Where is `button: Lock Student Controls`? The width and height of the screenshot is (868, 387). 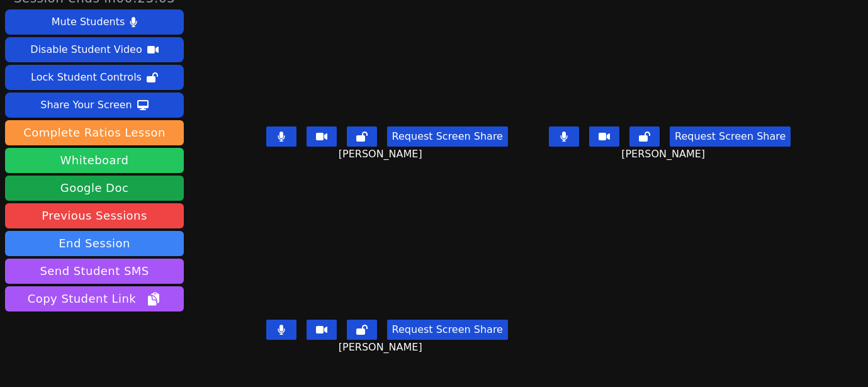 button: Lock Student Controls is located at coordinates (94, 78).